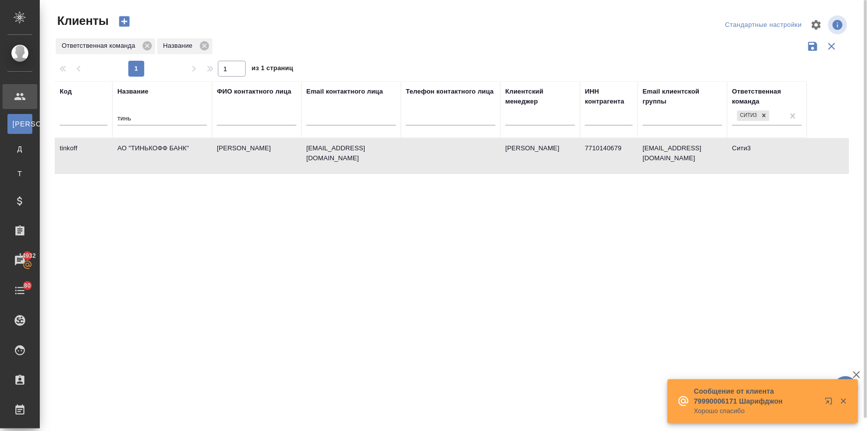  What do you see at coordinates (843, 401) in the screenshot?
I see `button: Закрыть` at bounding box center [843, 401].